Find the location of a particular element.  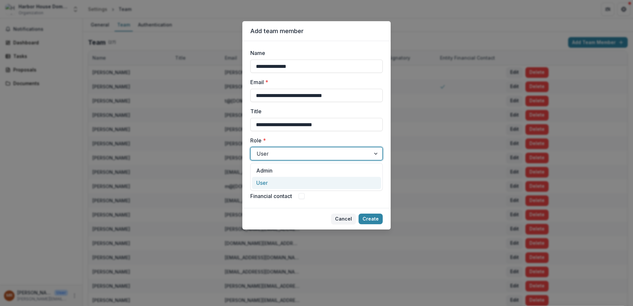

label: Role is located at coordinates (314, 140).